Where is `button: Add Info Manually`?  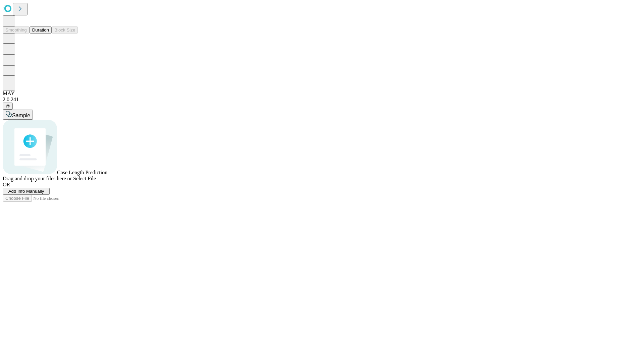 button: Add Info Manually is located at coordinates (26, 191).